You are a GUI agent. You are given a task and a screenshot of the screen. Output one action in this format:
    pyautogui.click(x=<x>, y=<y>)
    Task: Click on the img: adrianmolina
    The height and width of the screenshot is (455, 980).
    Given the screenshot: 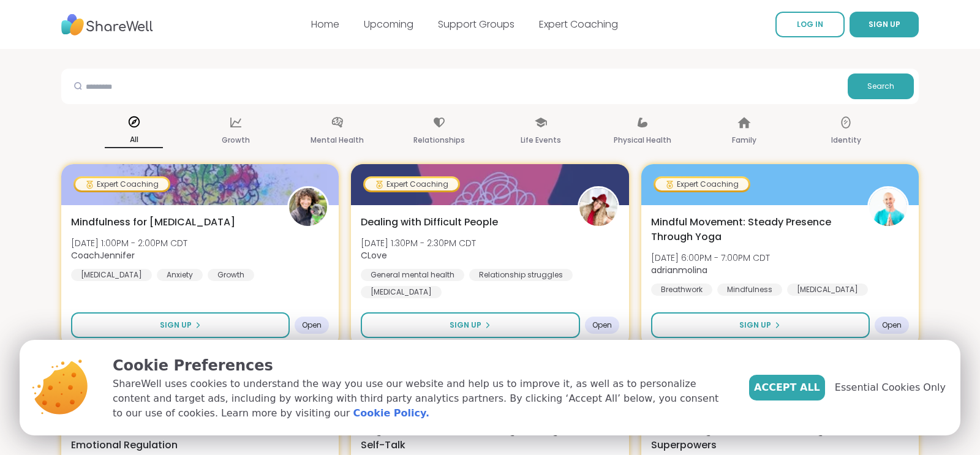 What is the action you would take?
    pyautogui.click(x=888, y=207)
    